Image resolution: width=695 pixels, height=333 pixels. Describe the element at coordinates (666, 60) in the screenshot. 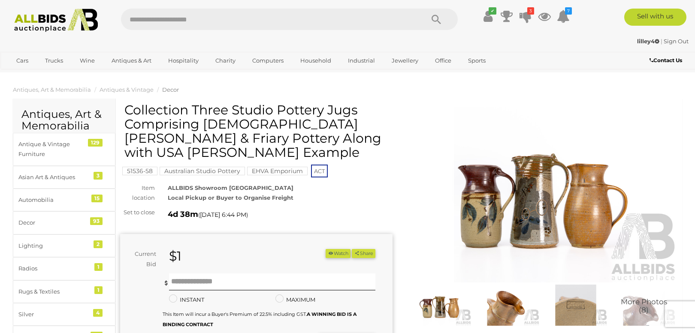

I see `a: Contact Us` at that location.